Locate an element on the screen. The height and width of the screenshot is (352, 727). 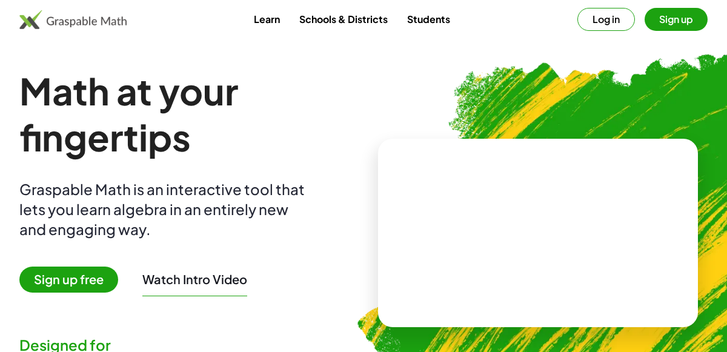
a: Schools & Districts is located at coordinates (344, 19).